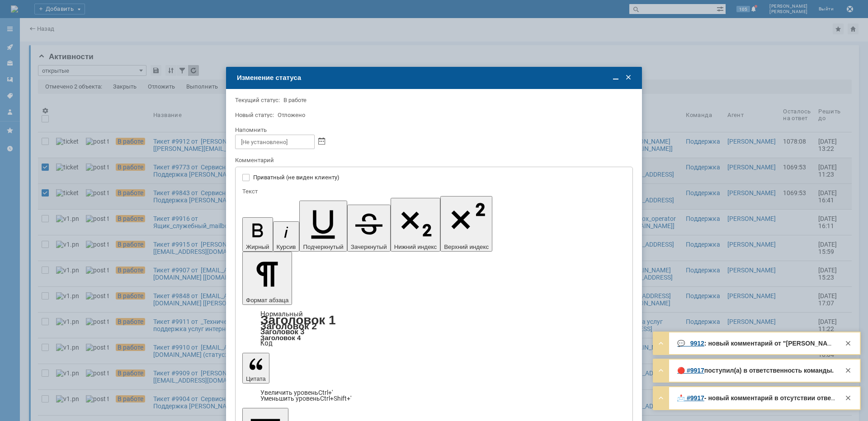 The height and width of the screenshot is (421, 868). I want to click on label: Приватный (не виден клиенту), so click(438, 178).